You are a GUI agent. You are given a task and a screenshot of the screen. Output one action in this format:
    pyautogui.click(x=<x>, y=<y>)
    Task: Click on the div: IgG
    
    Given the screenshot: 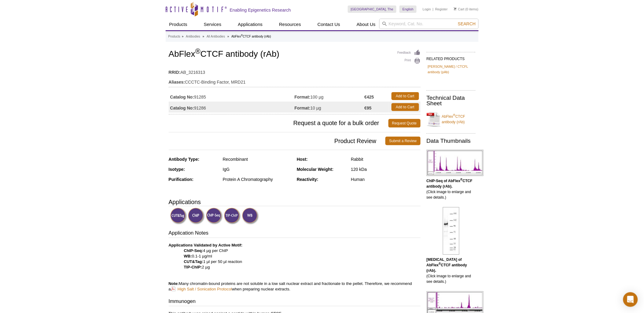 What is the action you would take?
    pyautogui.click(x=257, y=170)
    